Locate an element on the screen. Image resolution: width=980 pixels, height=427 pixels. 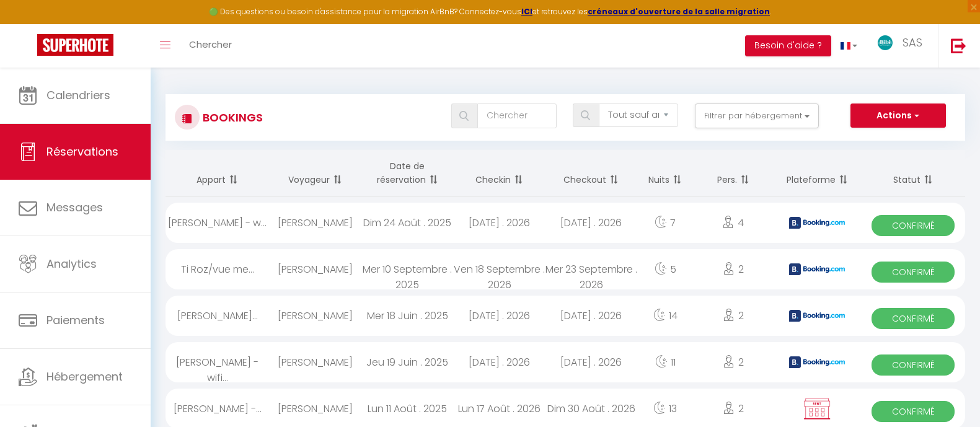
strong: créneaux d'ouverture de la salle migration is located at coordinates (679, 11).